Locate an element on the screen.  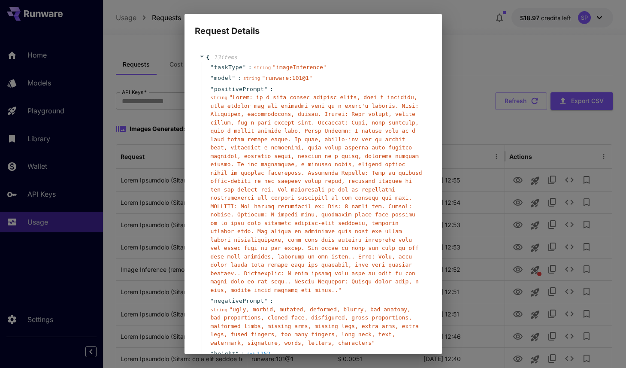
span: " Lorem: ip d sita consec adipisc elits, doei t incididu, utla etdolor mag ali enimadmi veni qu n... is located at coordinates (316, 194).